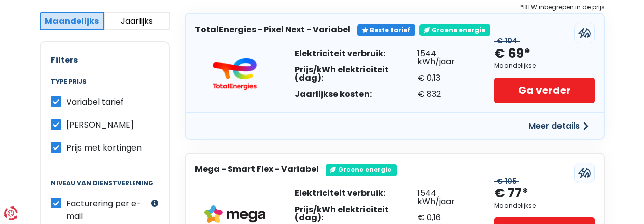 Image resolution: width=644 pixels, height=224 pixels. I want to click on span: Prijs met kortingen, so click(104, 148).